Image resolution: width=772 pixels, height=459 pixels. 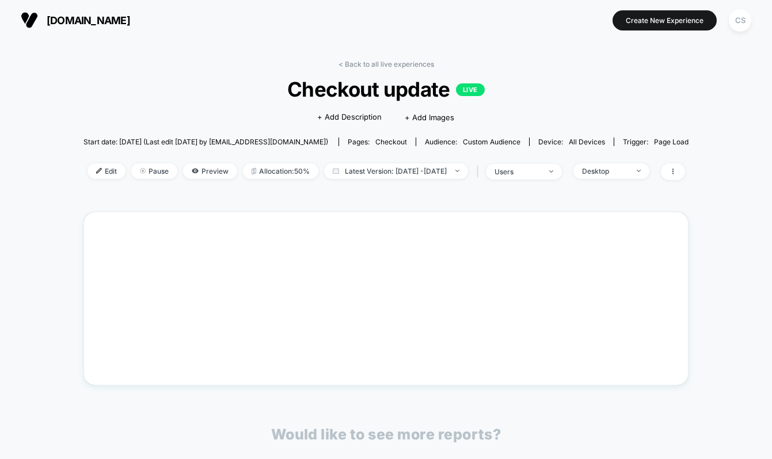 I want to click on span: Preview, so click(x=210, y=171).